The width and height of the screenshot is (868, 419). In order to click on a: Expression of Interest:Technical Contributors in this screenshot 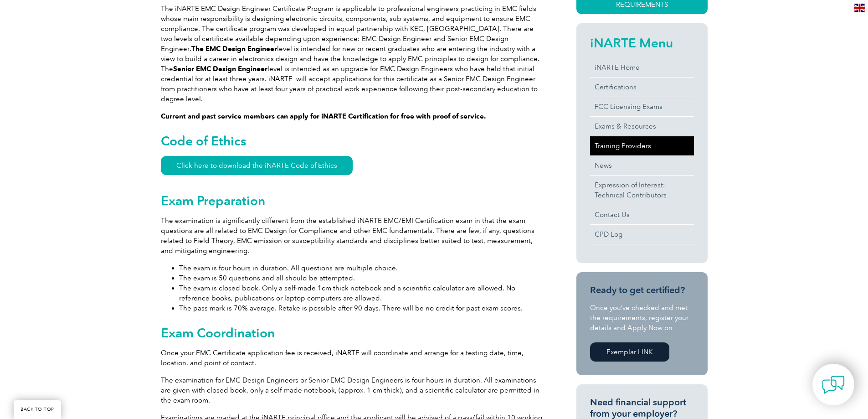, I will do `click(642, 191)`.